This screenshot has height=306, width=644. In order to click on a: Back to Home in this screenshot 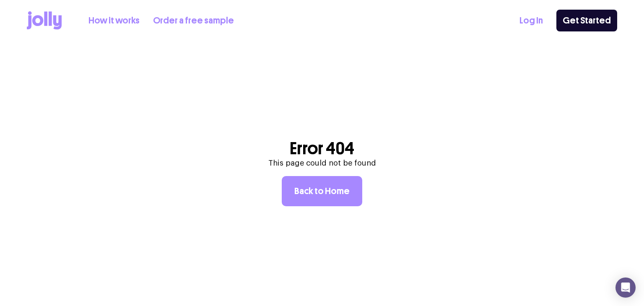, I will do `click(322, 191)`.